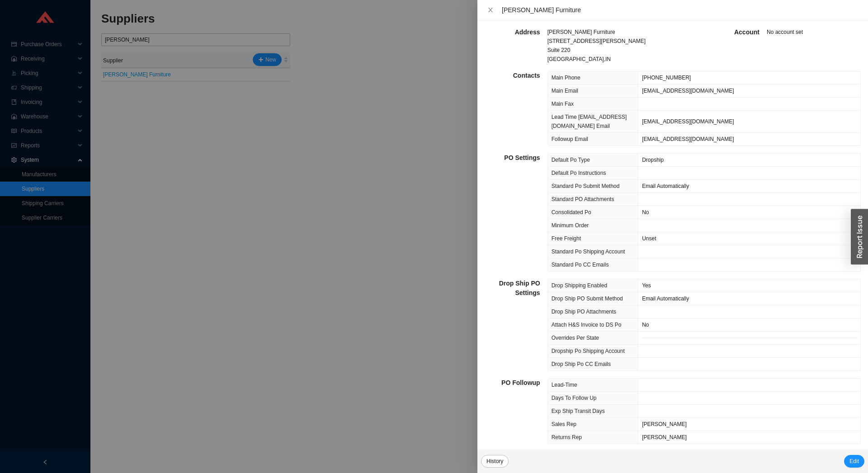 The width and height of the screenshot is (868, 473). I want to click on button: Close, so click(490, 10).